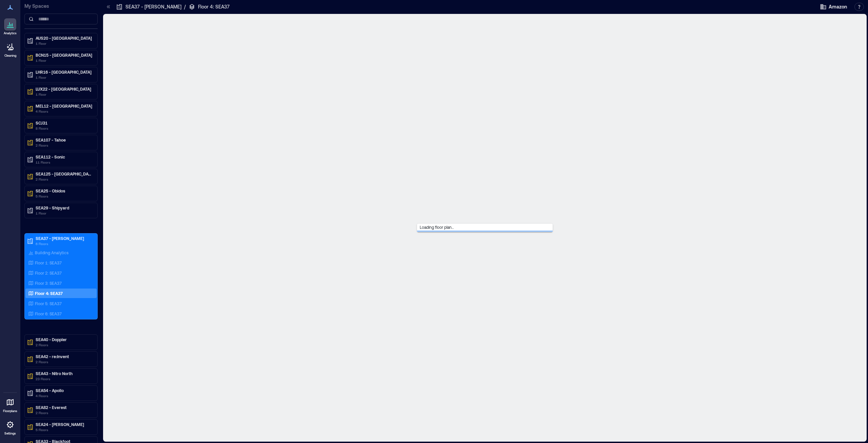 This screenshot has height=443, width=868. What do you see at coordinates (61, 6) in the screenshot?
I see `p: My Spaces` at bounding box center [61, 6].